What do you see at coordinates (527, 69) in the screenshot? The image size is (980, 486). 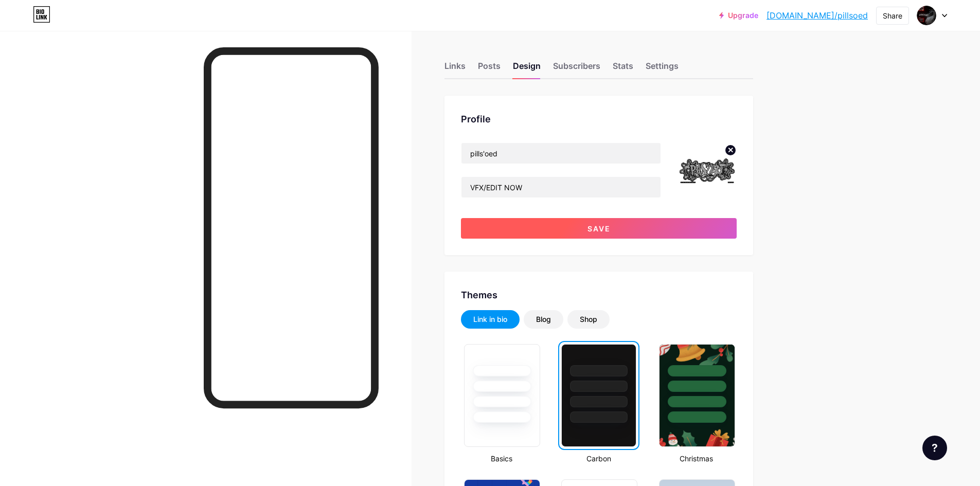 I see `div: Design` at bounding box center [527, 69].